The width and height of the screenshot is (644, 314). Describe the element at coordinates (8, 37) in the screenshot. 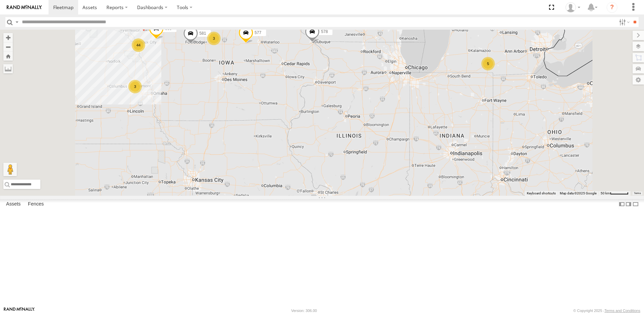

I see `button: Zoom in` at that location.